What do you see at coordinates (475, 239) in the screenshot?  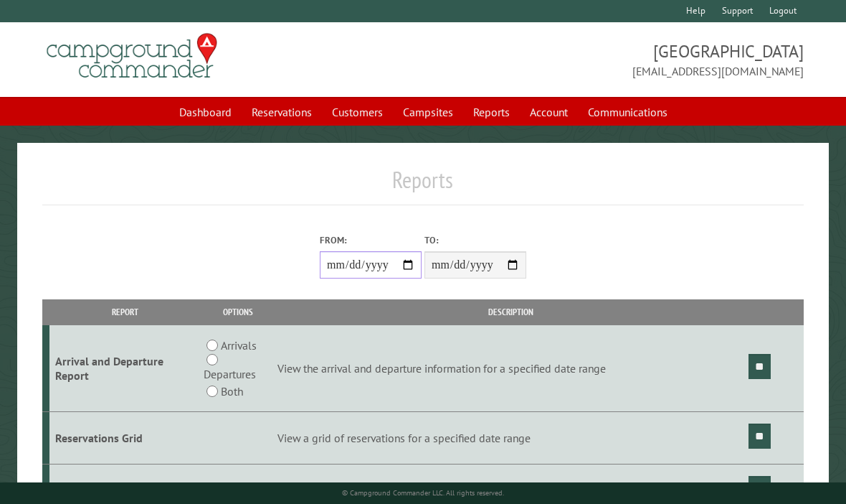 I see `label: To:` at bounding box center [475, 239].